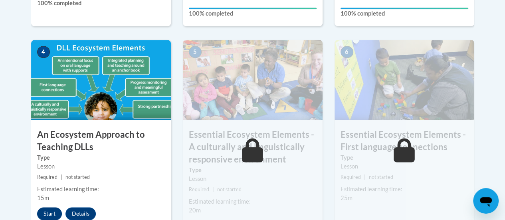 The width and height of the screenshot is (505, 220). Describe the element at coordinates (195, 52) in the screenshot. I see `span: 5` at that location.